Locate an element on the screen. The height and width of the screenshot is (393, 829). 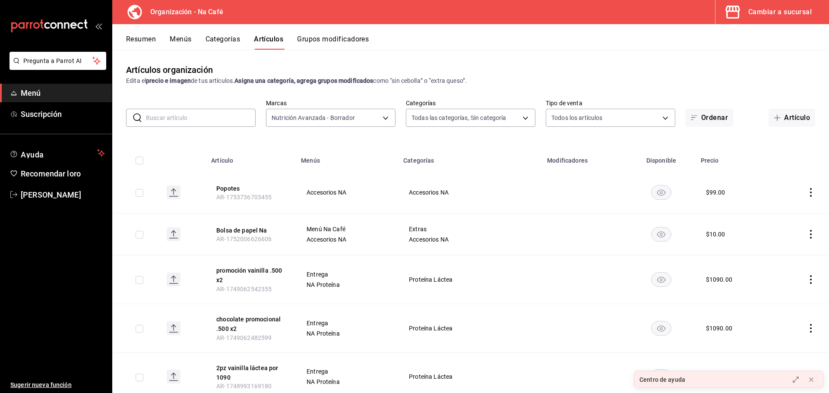
button: Ordenar is located at coordinates (709, 118).